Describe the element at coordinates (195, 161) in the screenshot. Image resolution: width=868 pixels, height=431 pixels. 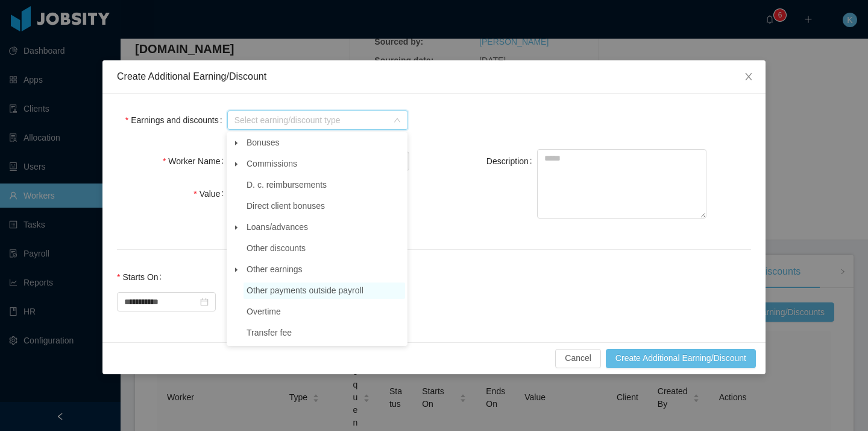
I see `label: Worker Name` at that location.